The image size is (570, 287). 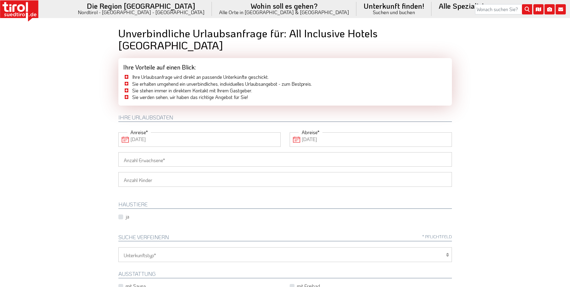 I want to click on h2: Ihre Urlaubsdaten, so click(x=285, y=118).